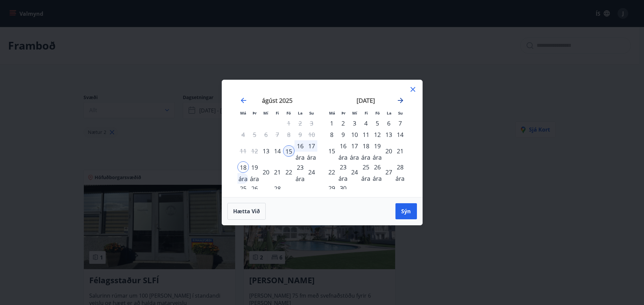 The width and height of the screenshot is (644, 305). What do you see at coordinates (289, 134) in the screenshot?
I see `td: Ekki í boði. föstudagur, 8. ágúst 2025` at bounding box center [289, 134].